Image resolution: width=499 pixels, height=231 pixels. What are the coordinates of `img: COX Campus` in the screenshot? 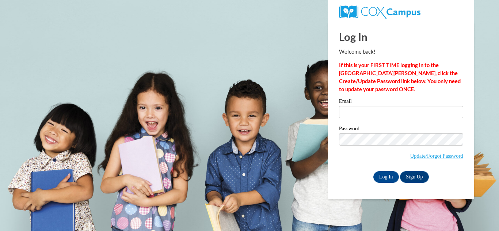 It's located at (380, 12).